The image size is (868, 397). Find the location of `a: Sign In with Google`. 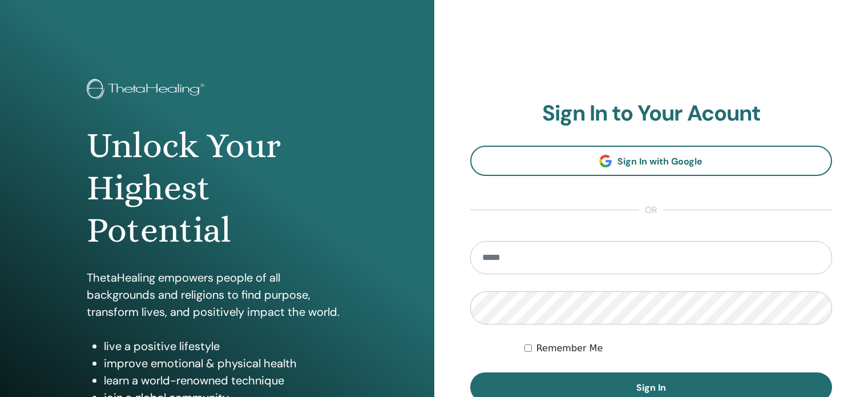

a: Sign In with Google is located at coordinates (651, 161).